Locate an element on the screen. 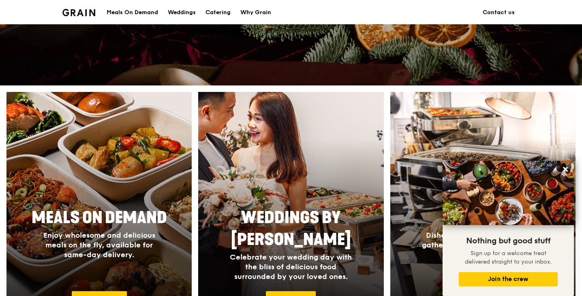 This screenshot has width=582, height=296. div: Meals On Demand is located at coordinates (132, 13).